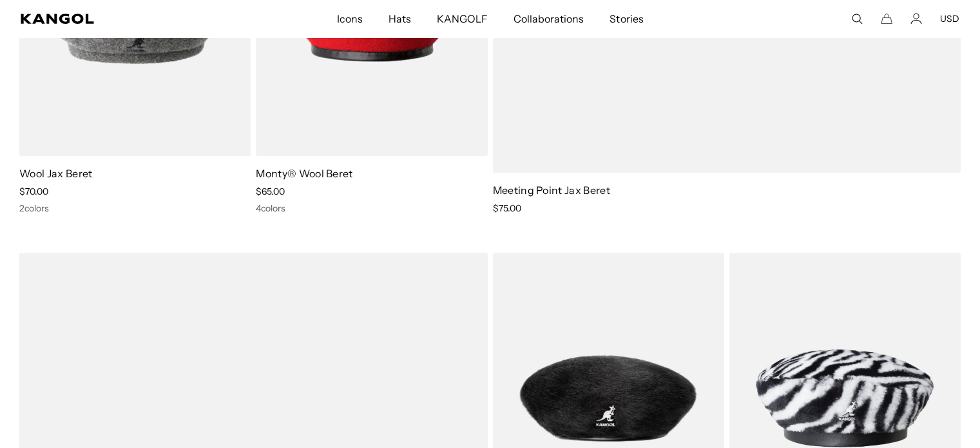  Describe the element at coordinates (551, 190) in the screenshot. I see `a: Meeting Point Jax Beret` at that location.